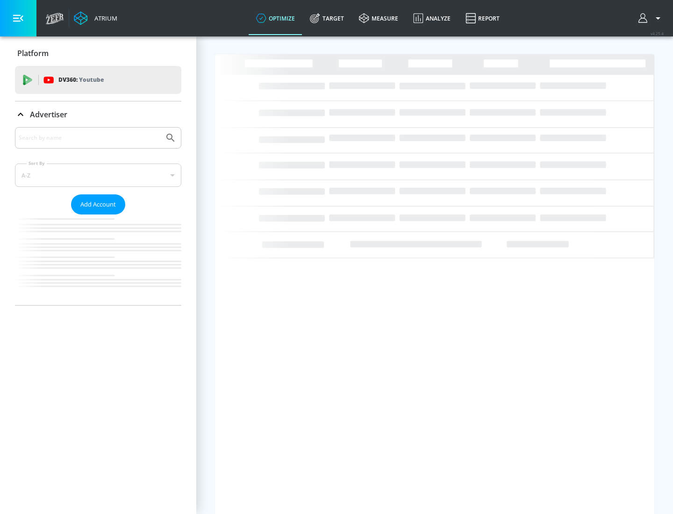  Describe the element at coordinates (98, 80) in the screenshot. I see `div: DV360: Youtube` at that location.